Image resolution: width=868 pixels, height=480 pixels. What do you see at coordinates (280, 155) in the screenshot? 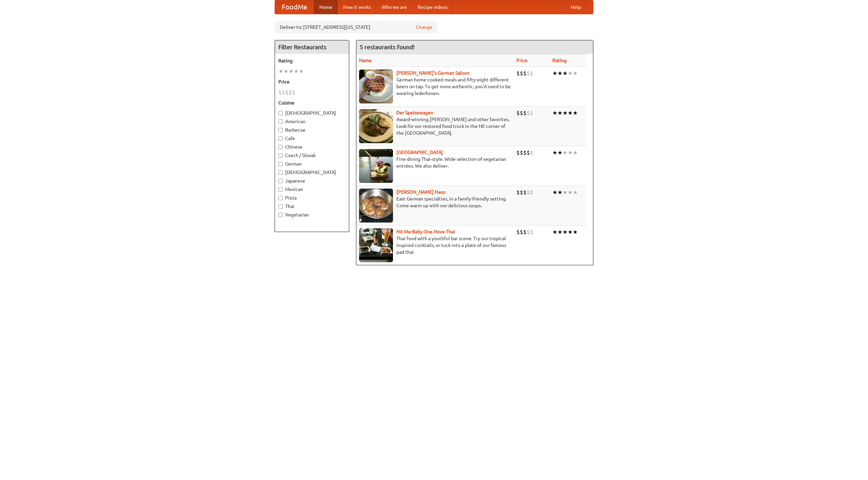
I see `input: Czech / Slovak` at bounding box center [280, 155].